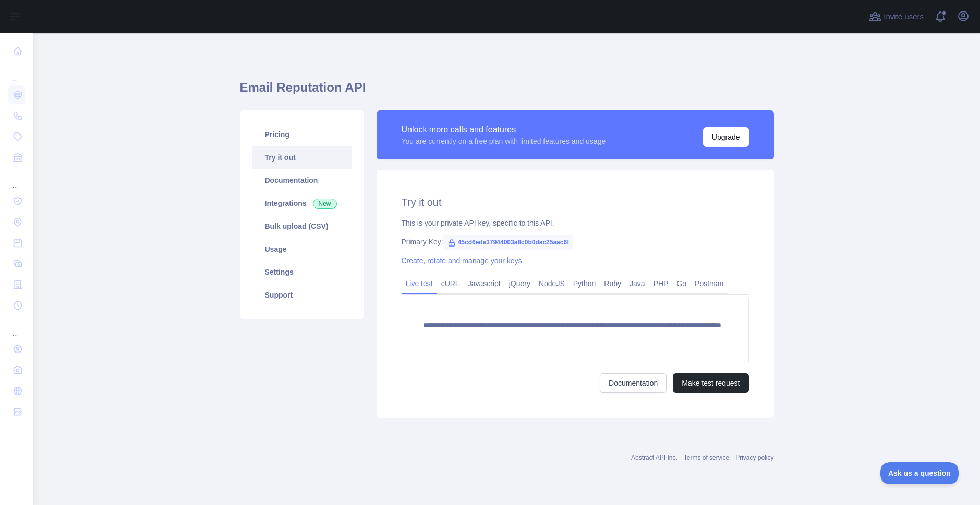 The width and height of the screenshot is (980, 505). I want to click on h2: Try it out, so click(575, 202).